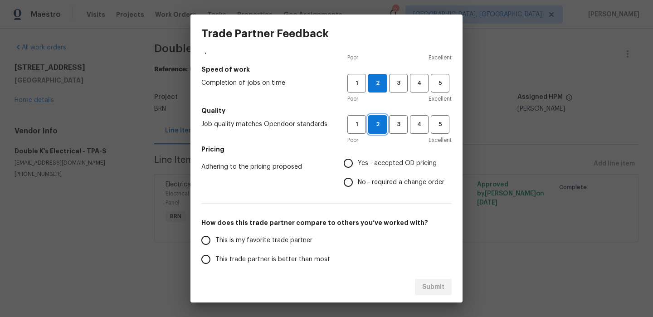  I want to click on h3: Trade Partner Feedback, so click(265, 34).